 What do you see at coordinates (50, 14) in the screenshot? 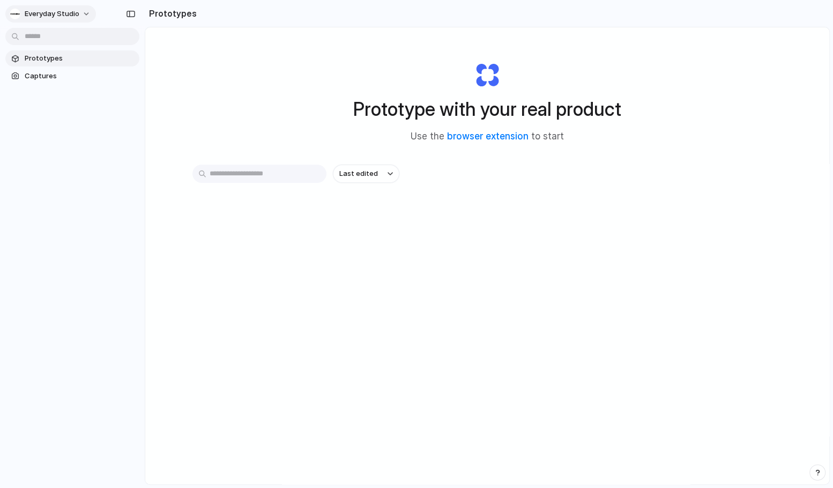
I see `button: everyday studio` at bounding box center [50, 14].